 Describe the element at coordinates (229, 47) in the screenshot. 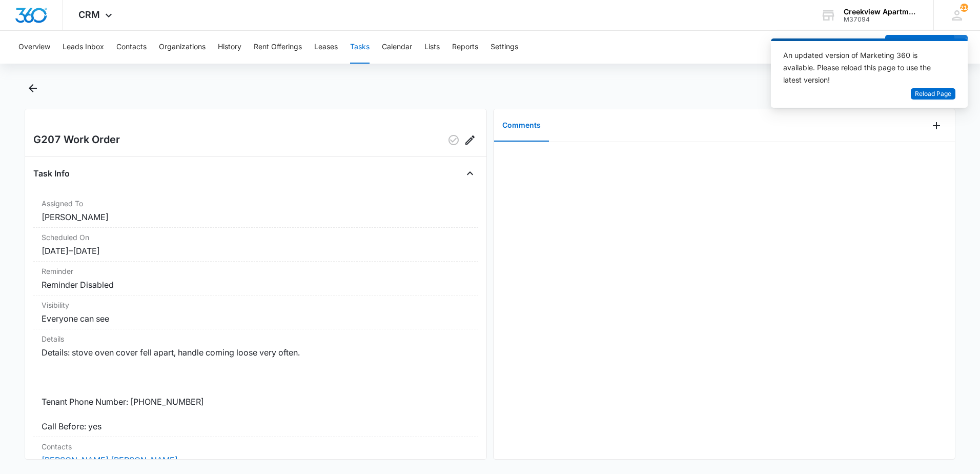

I see `button: History` at that location.